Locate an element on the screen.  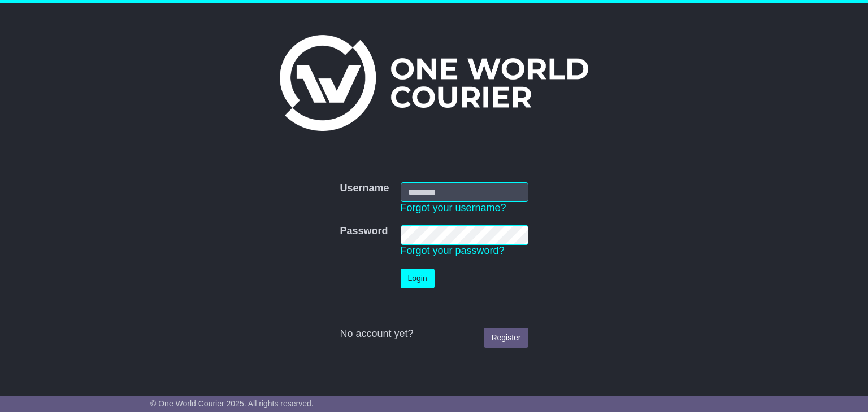
div: No account yet? is located at coordinates (433, 334).